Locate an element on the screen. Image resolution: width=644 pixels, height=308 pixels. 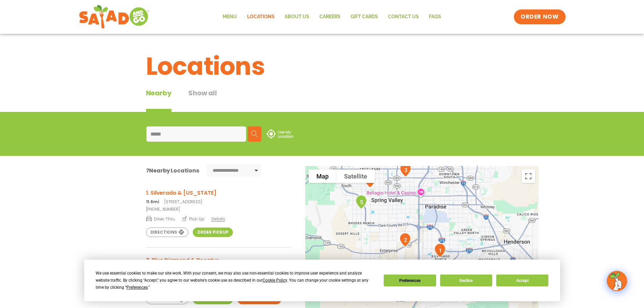
img: use-location.svg is located at coordinates (280, 134).